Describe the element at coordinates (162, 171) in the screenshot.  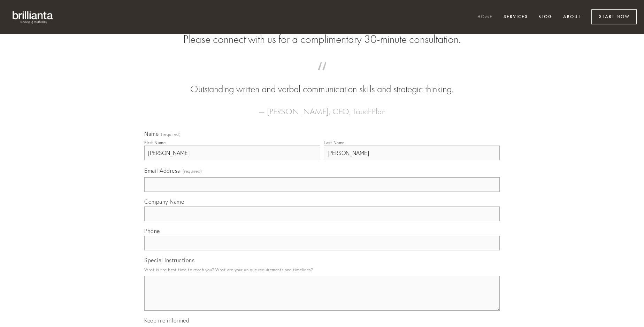
I see `span: Email Address` at that location.